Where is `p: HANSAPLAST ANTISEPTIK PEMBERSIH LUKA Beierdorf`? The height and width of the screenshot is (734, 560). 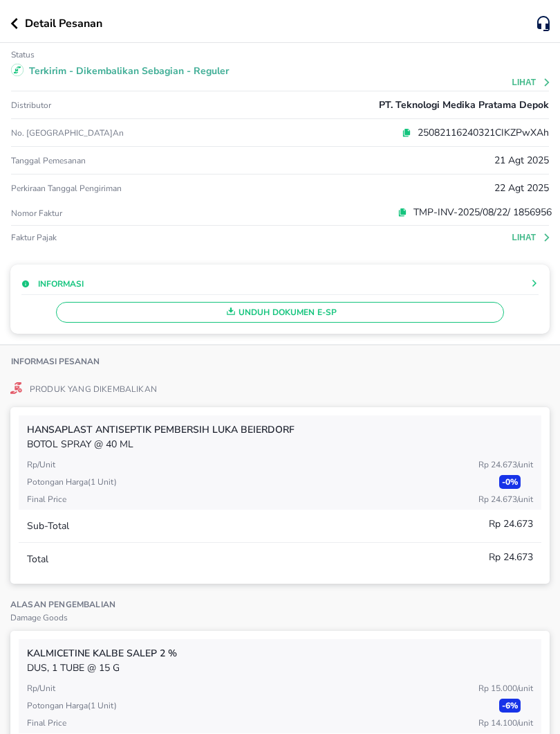 p: HANSAPLAST ANTISEPTIK PEMBERSIH LUKA Beierdorf is located at coordinates (280, 429).